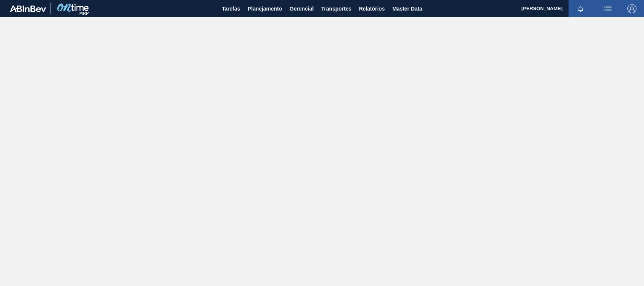 The height and width of the screenshot is (286, 644). I want to click on span: Planejamento, so click(265, 9).